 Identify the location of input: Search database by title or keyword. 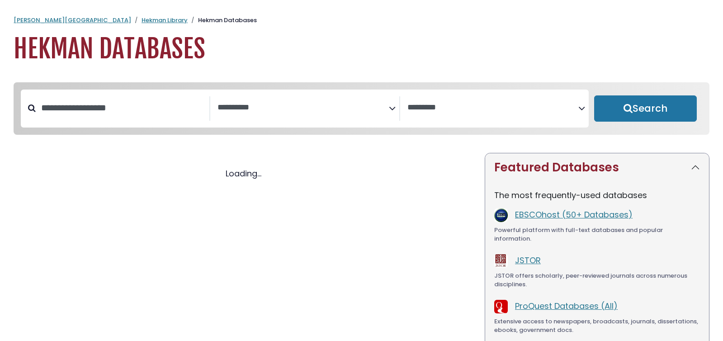
(123, 108).